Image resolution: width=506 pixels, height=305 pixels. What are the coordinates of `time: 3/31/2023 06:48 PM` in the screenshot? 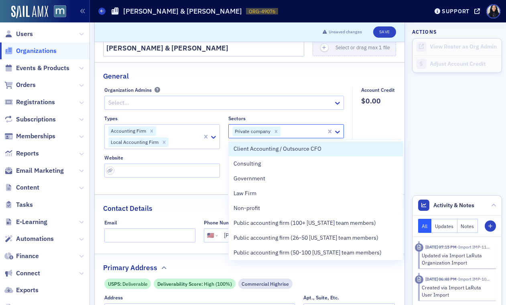 It's located at (441, 279).